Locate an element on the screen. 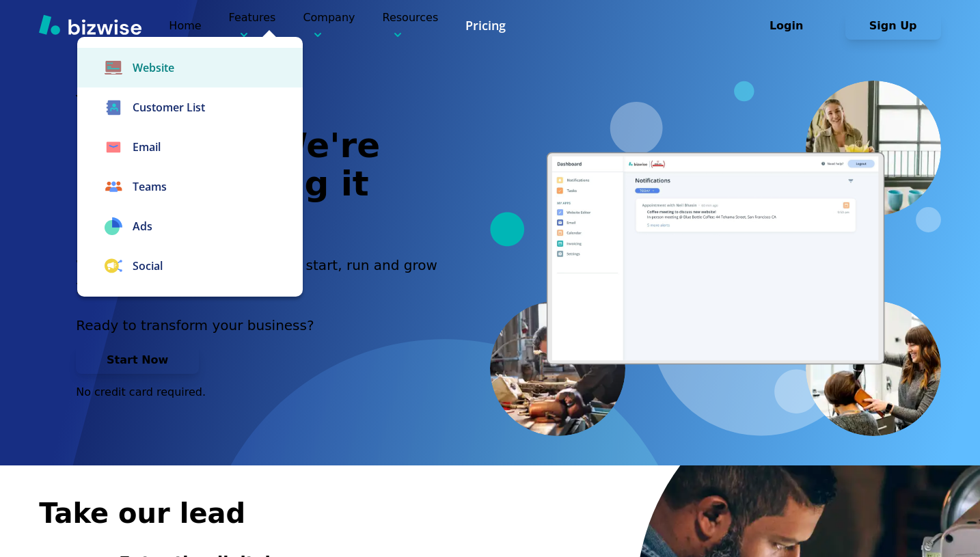 This screenshot has height=557, width=980. a: Teams is located at coordinates (190, 187).